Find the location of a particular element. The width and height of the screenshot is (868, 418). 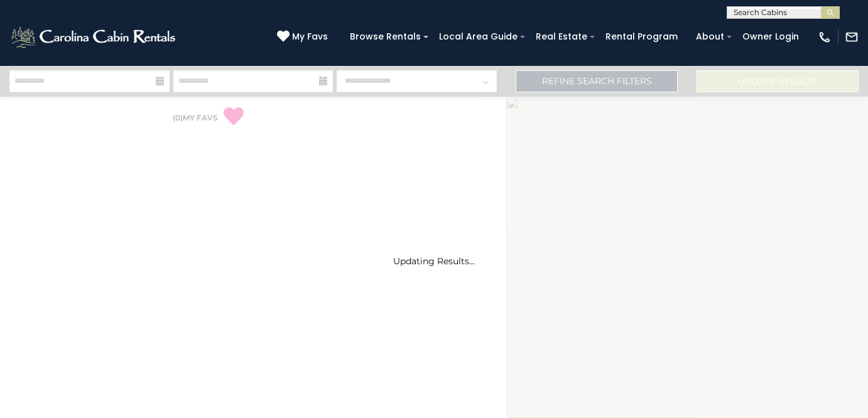

a: Rental Program is located at coordinates (641, 37).